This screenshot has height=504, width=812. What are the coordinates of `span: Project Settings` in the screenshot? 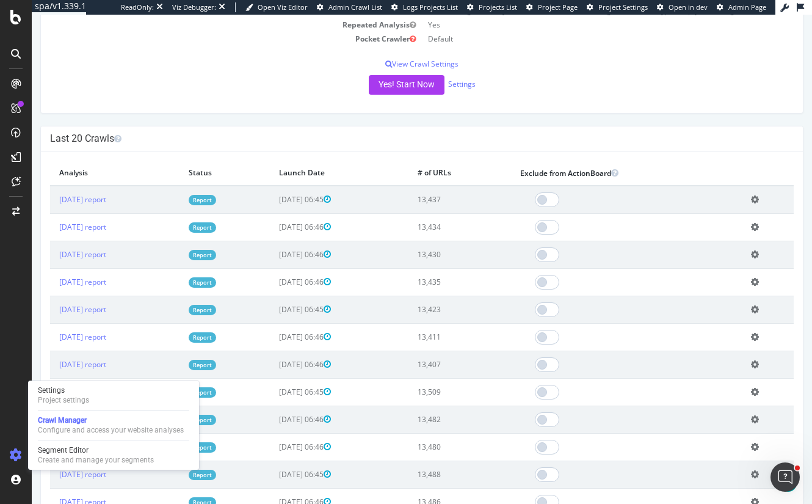 It's located at (623, 7).